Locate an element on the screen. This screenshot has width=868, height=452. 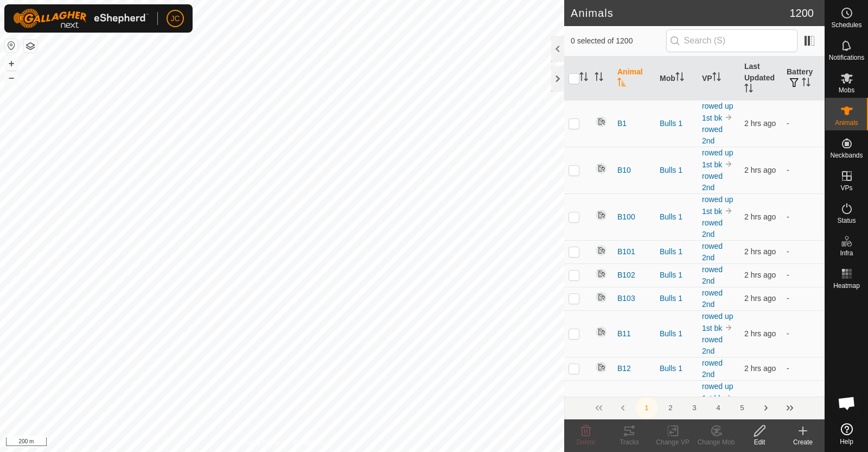
span: B103 is located at coordinates (626, 298).